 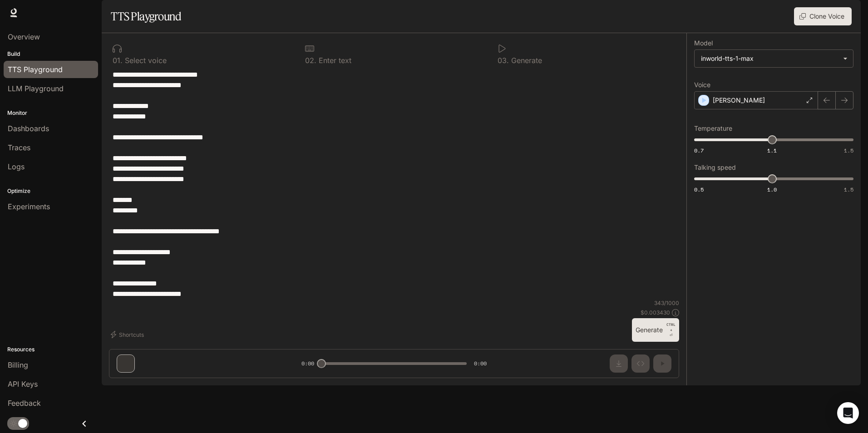 I want to click on h1: TTS Playground, so click(x=146, y=16).